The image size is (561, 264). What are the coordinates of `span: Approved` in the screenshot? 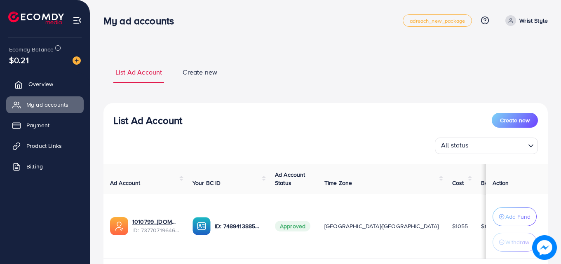 It's located at (293, 226).